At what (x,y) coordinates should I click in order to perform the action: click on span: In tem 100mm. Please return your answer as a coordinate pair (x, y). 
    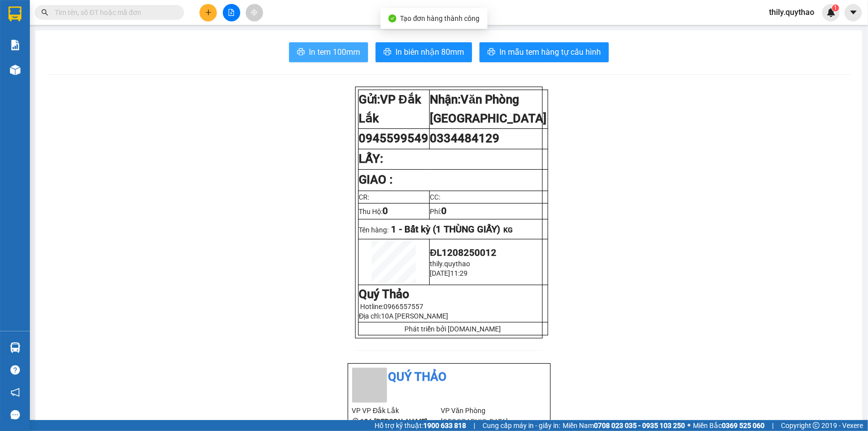
    Looking at the image, I should click on (334, 52).